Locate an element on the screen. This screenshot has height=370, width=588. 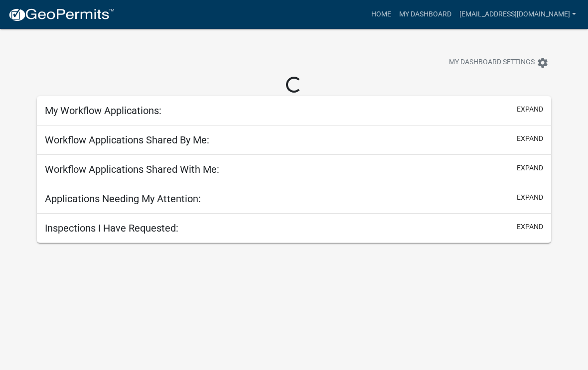
h5: Applications Needing My Attention: is located at coordinates (123, 198).